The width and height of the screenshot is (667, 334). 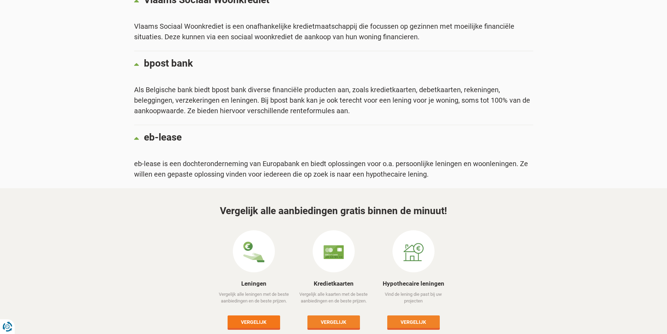 I want to click on img: Hypothecaire leningen, so click(x=414, y=252).